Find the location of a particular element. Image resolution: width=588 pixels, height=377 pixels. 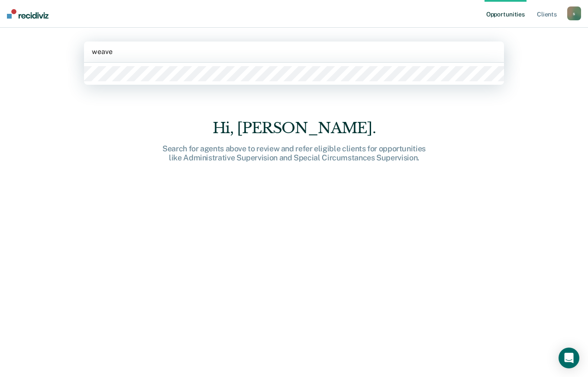

img: Recidiviz is located at coordinates (28, 14).